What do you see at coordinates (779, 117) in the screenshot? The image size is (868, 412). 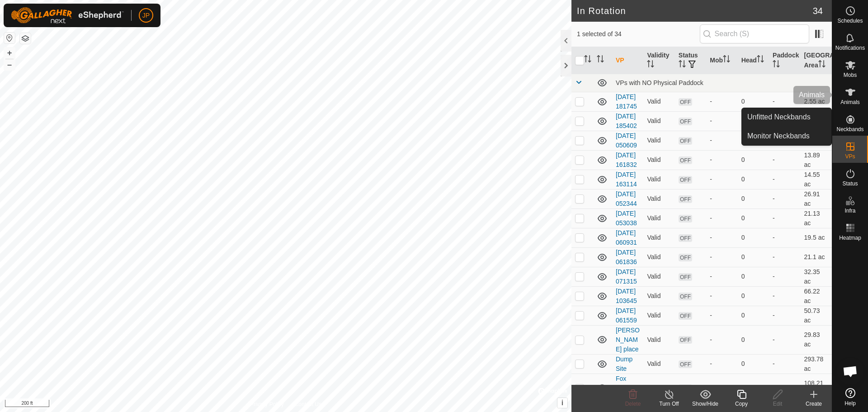 I see `span: Unfitted Neckbands` at bounding box center [779, 117].